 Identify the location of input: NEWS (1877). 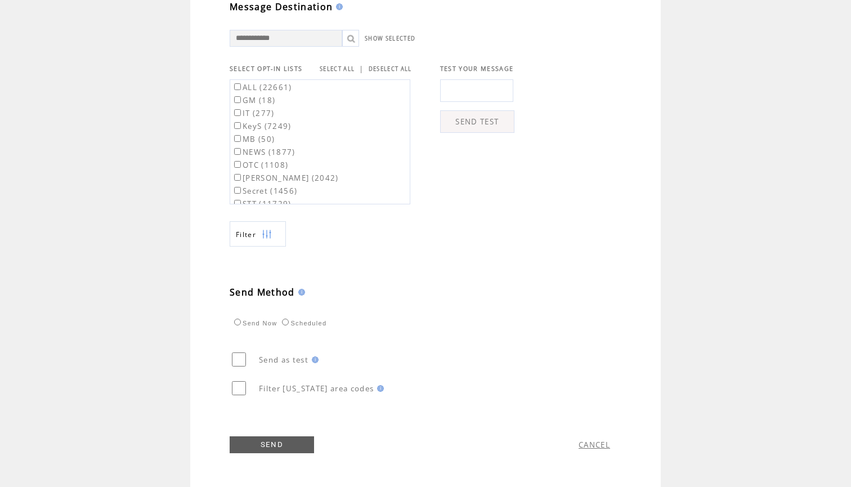
(237, 151).